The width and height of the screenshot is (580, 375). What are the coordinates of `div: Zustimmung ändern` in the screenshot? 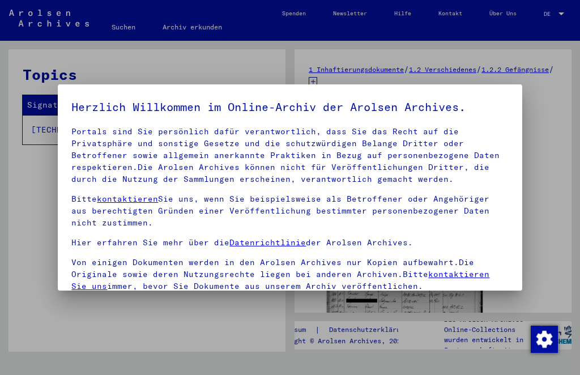 It's located at (544, 339).